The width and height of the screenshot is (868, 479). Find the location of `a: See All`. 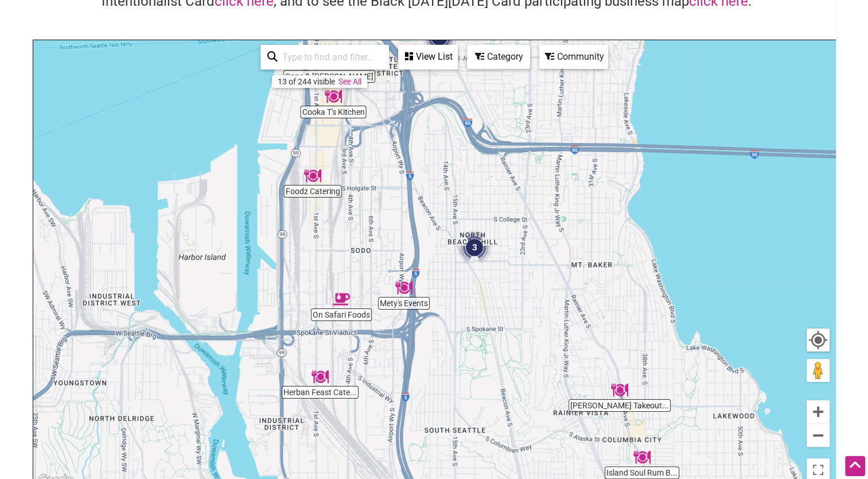

a: See All is located at coordinates (350, 82).